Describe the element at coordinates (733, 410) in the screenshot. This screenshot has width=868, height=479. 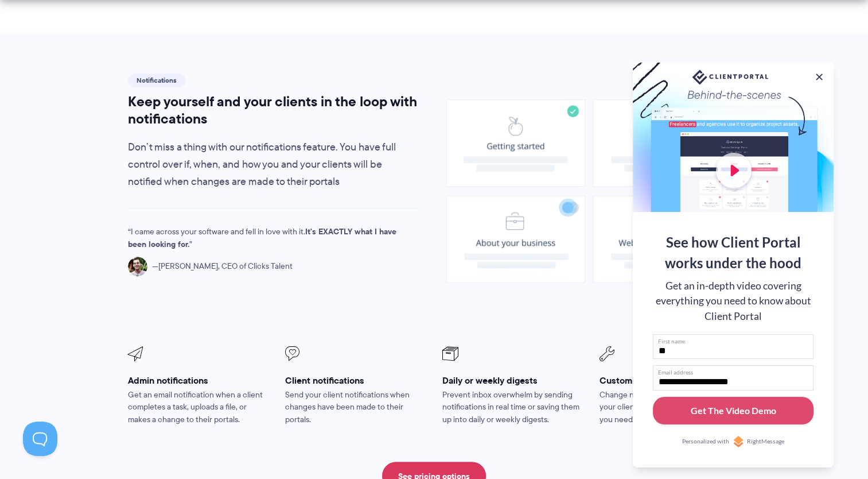
I see `div: Get The Video Demo` at that location.